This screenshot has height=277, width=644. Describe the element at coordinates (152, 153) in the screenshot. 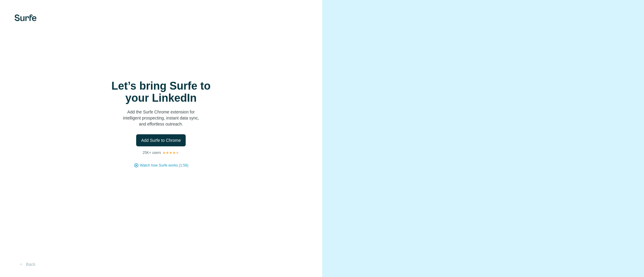

I see `p: 25K+ users` at that location.